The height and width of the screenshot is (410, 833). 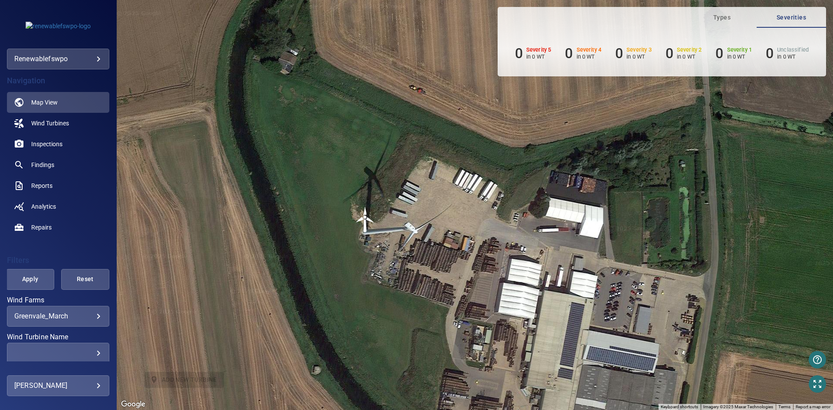 What do you see at coordinates (133, 404) in the screenshot?
I see `img: Google` at bounding box center [133, 404].